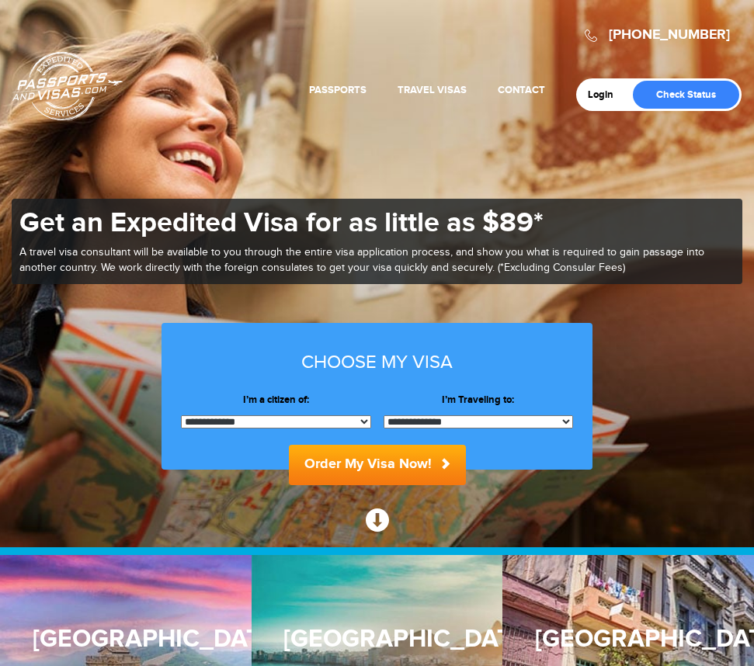 The image size is (754, 666). Describe the element at coordinates (686, 95) in the screenshot. I see `a: Check Status` at that location.